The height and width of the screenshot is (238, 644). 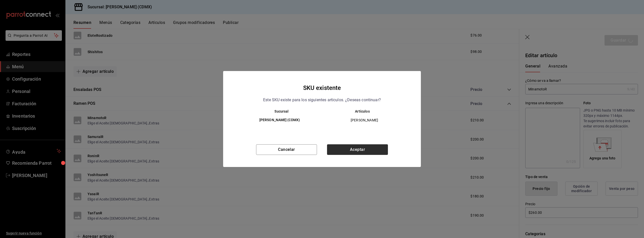 I want to click on th: Artículos, so click(x=366, y=111).